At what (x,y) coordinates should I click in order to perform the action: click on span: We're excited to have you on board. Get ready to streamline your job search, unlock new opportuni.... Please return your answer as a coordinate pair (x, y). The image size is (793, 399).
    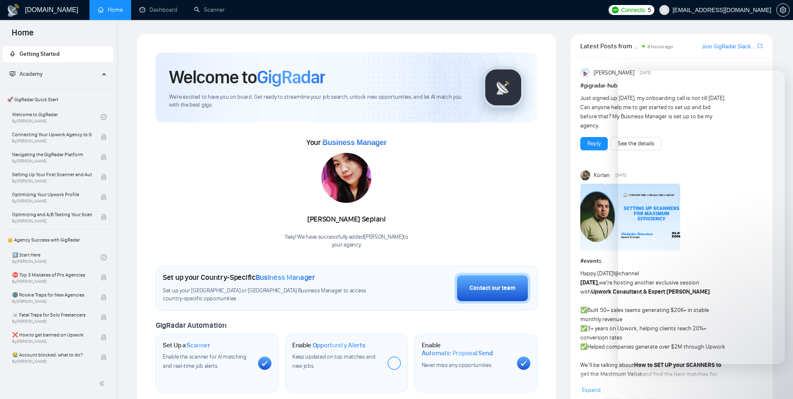
    Looking at the image, I should click on (319, 101).